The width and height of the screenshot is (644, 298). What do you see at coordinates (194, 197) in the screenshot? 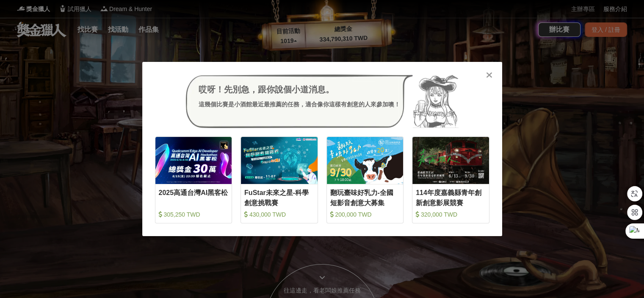
I see `div: 2025高通台灣AI黑客松` at bounding box center [194, 197].